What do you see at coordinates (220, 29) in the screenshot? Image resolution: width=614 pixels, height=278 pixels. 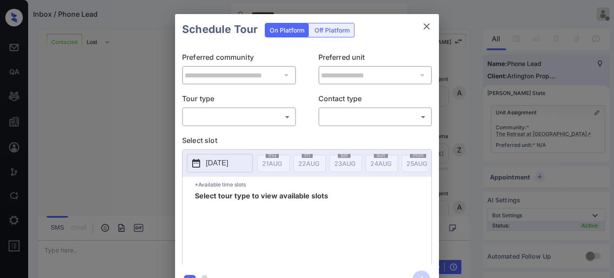 I see `h2: Schedule Tour` at bounding box center [220, 29].